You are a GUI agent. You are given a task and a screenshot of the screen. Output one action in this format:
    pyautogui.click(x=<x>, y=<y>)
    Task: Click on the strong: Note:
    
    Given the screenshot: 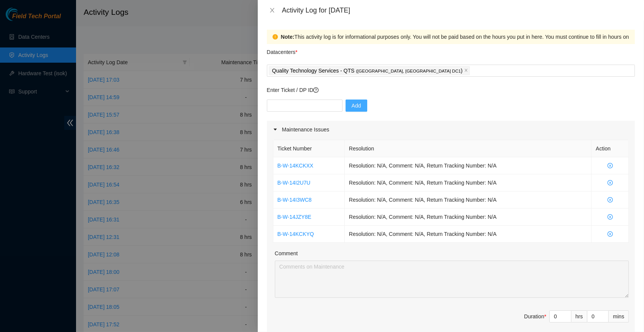 What is the action you would take?
    pyautogui.click(x=288, y=37)
    